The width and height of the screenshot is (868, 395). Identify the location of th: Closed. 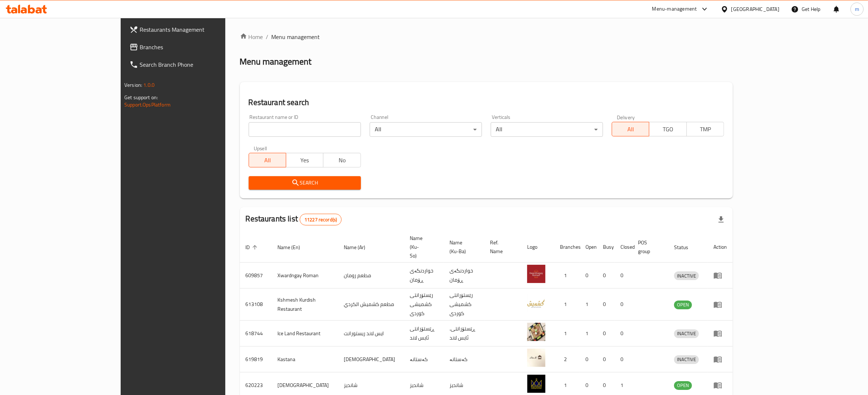
(624, 247).